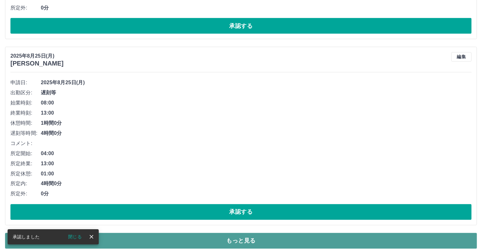 This screenshot has width=482, height=252. I want to click on span: 所定開始:, so click(26, 154).